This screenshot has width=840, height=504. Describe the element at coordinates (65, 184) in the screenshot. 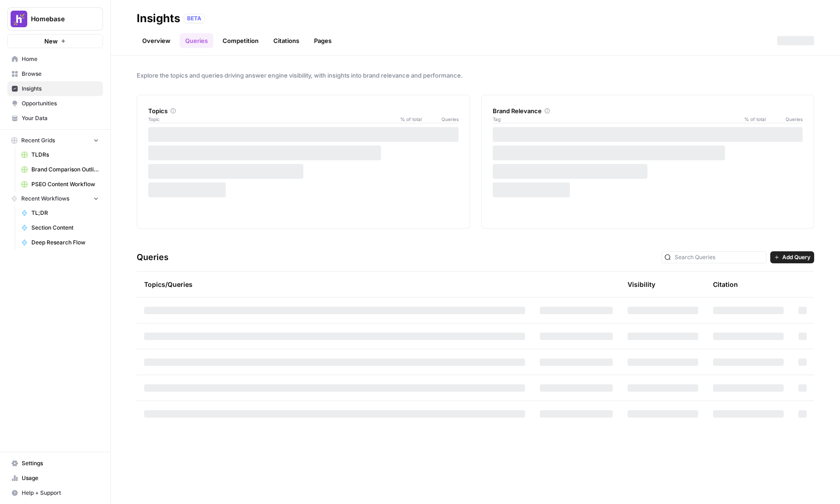

I see `span: PSEO Content Workflow` at that location.